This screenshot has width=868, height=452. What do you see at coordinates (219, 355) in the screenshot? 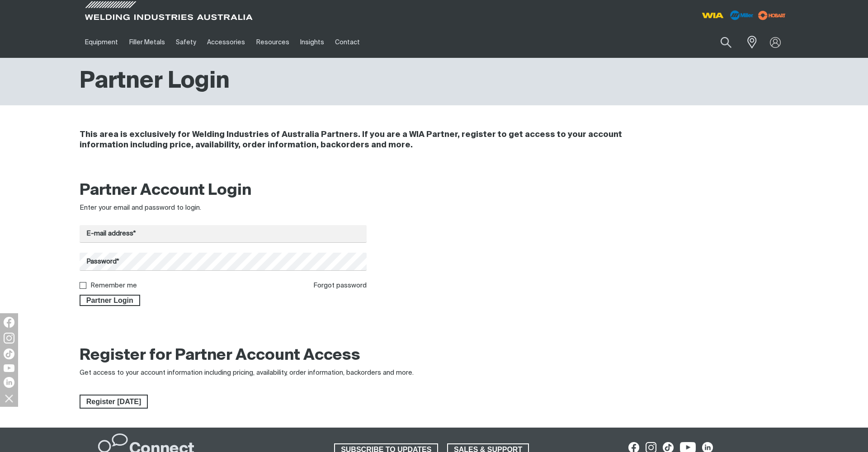
I see `h2: Register for Partner Account Access` at bounding box center [219, 355].